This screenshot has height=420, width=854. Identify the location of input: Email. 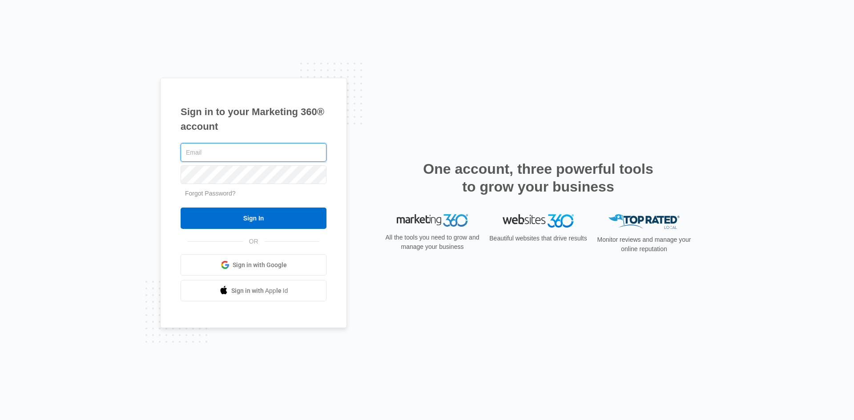
(253, 153).